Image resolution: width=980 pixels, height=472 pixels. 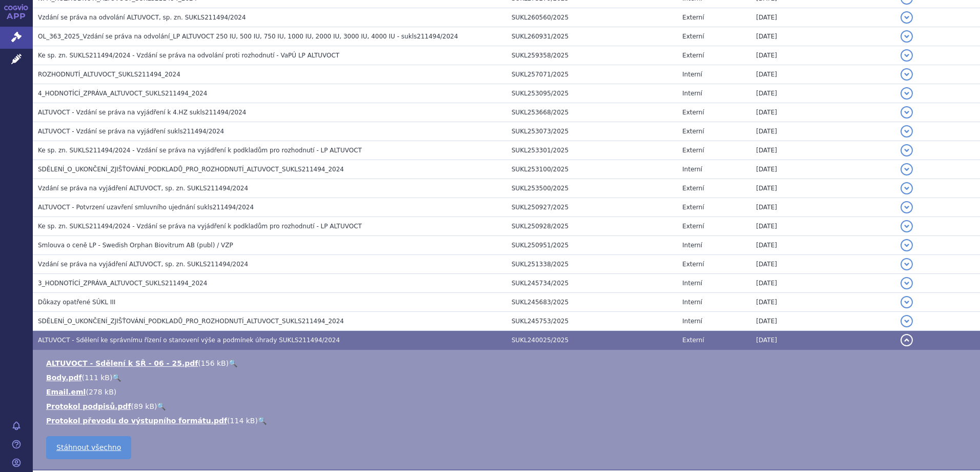 I want to click on td: SUKL259358/2025, so click(x=591, y=55).